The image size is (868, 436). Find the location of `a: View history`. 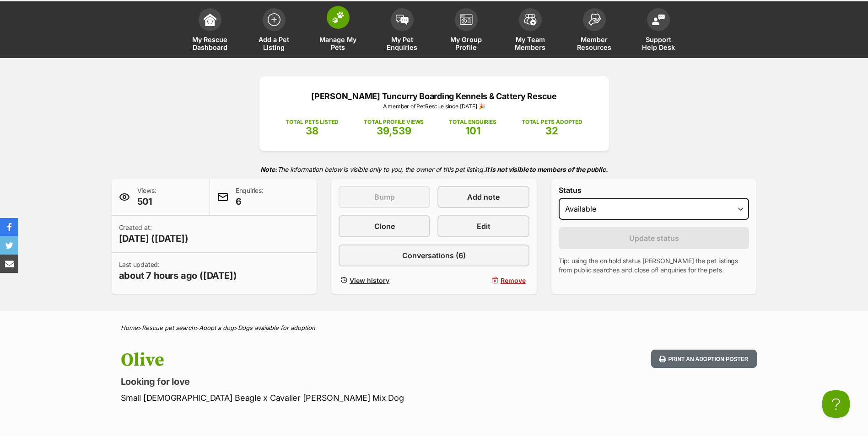

a: View history is located at coordinates (384, 280).